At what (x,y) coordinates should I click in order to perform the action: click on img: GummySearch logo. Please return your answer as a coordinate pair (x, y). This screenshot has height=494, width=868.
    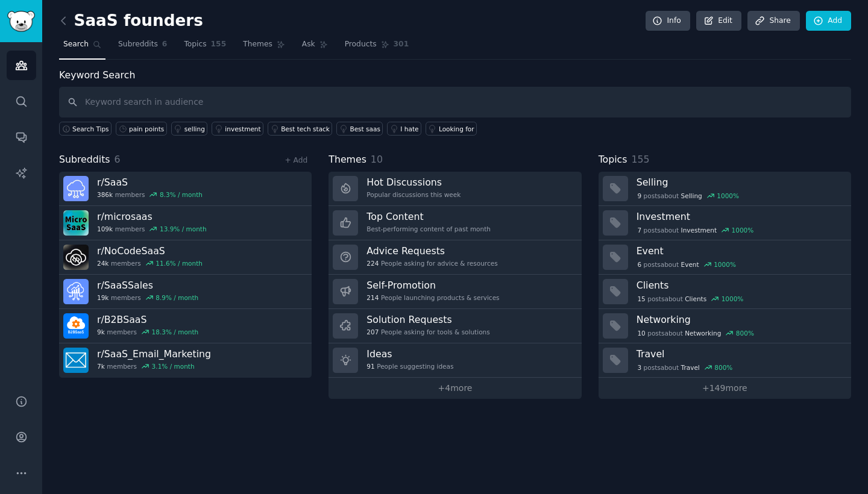
    Looking at the image, I should click on (21, 21).